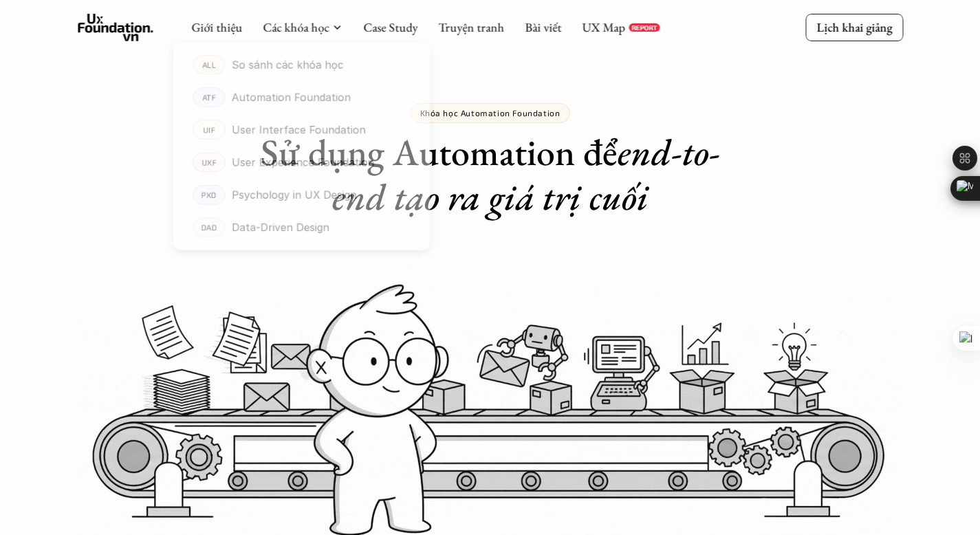 This screenshot has height=535, width=980. I want to click on a: Case Study, so click(390, 27).